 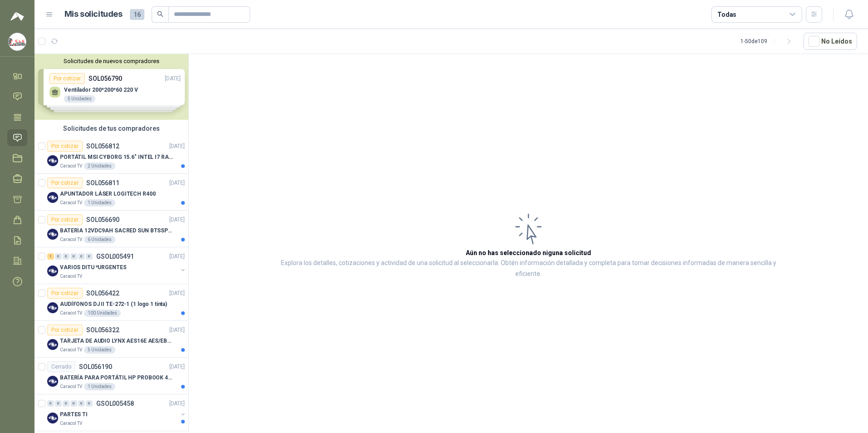 I want to click on p: GSOL005458, so click(x=115, y=403).